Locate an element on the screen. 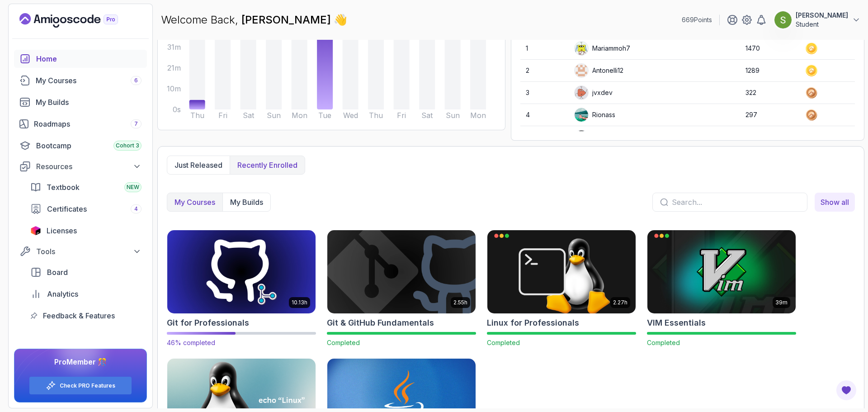 This screenshot has height=412, width=868. p: Just released is located at coordinates (199, 165).